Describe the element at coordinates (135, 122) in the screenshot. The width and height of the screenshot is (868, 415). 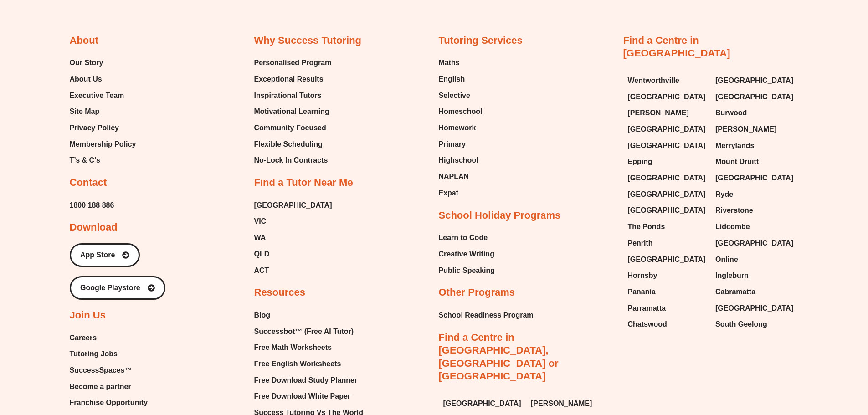
I see `span: S` at that location.